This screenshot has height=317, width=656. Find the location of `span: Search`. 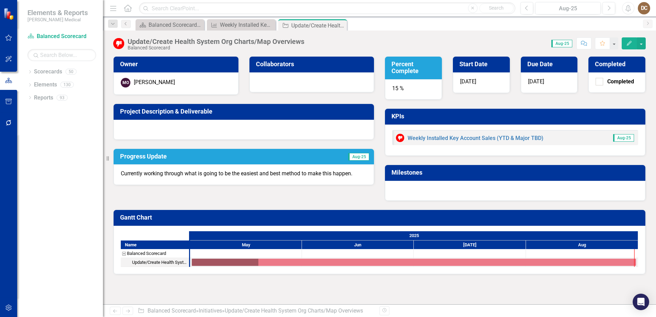

span: Search is located at coordinates (496, 8).